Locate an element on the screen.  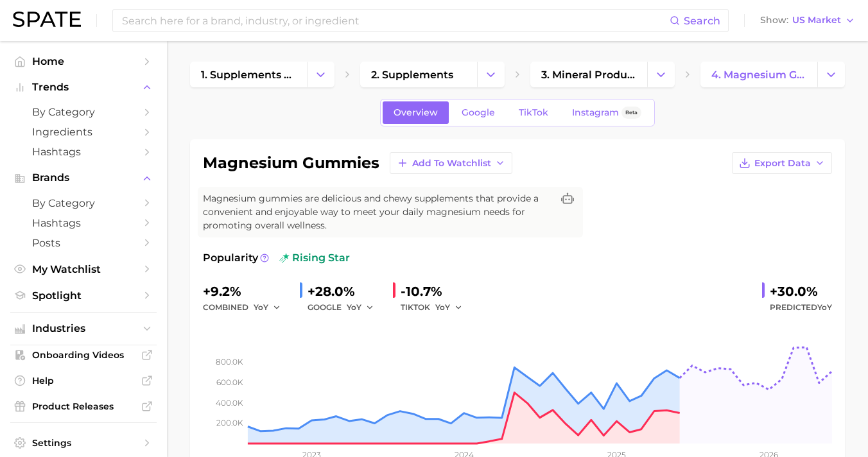
button: Brands is located at coordinates (84, 178).